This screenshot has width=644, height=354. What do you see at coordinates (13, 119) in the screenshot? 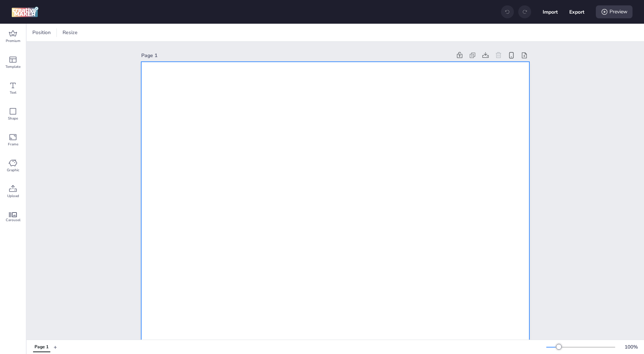
I see `span: Shape` at bounding box center [13, 119].